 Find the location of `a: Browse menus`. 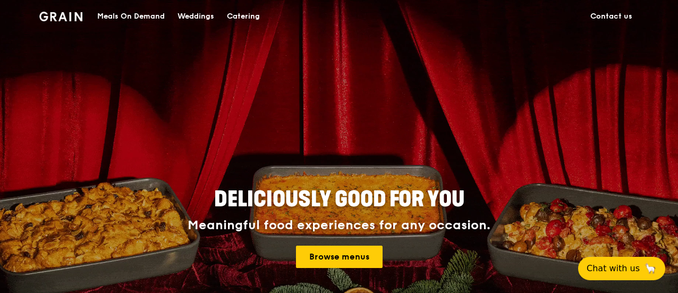

a: Browse menus is located at coordinates (339, 256).